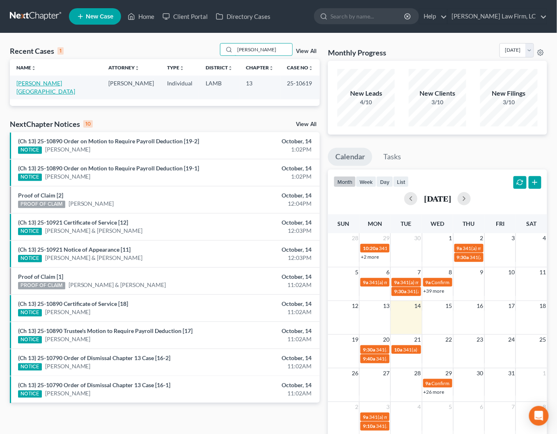  What do you see at coordinates (434, 290) in the screenshot?
I see `a: +39 more` at bounding box center [434, 290].